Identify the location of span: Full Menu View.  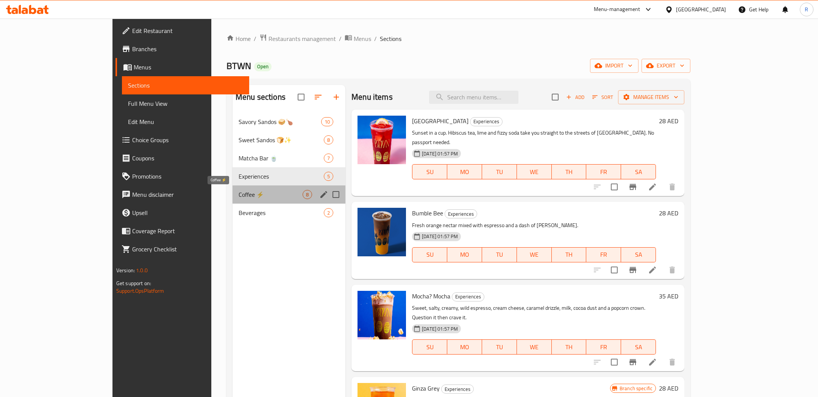
(186, 103).